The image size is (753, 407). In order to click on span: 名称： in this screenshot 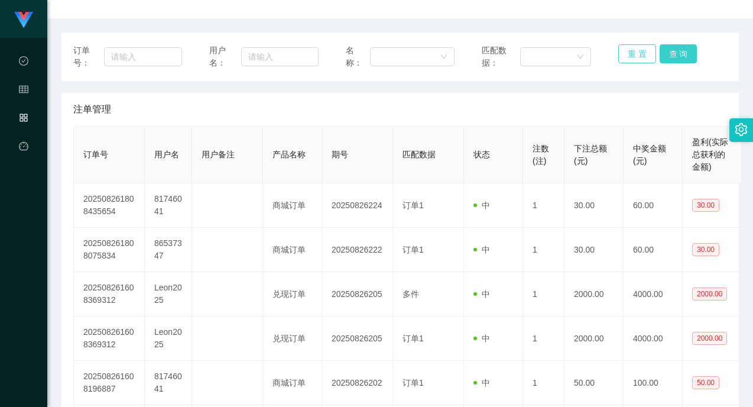, I will do `click(358, 57)`.